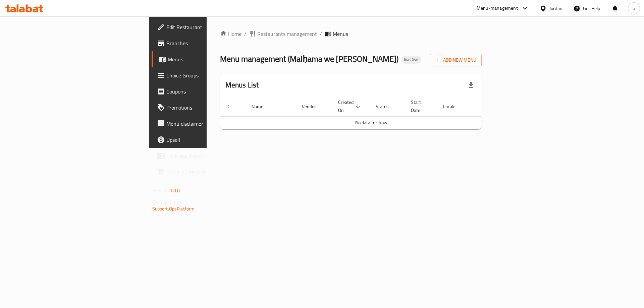 The height and width of the screenshot is (308, 644). I want to click on a: Menu disclaimer, so click(204, 124).